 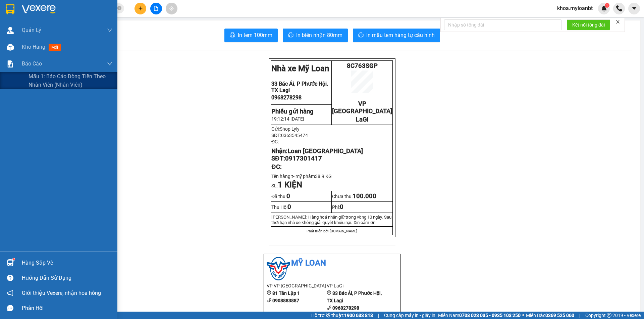 What do you see at coordinates (10, 293) in the screenshot?
I see `span: notification` at bounding box center [10, 293].